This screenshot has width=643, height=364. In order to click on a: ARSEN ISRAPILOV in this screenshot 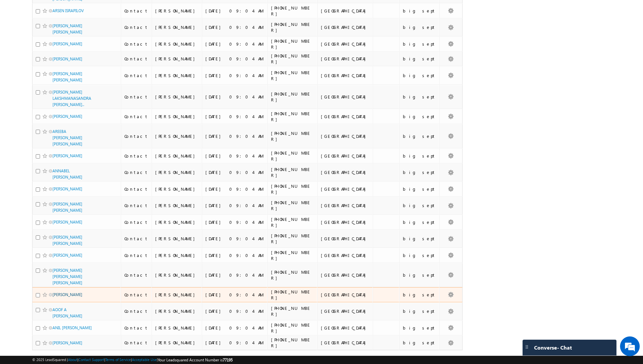, I will do `click(68, 11)`.